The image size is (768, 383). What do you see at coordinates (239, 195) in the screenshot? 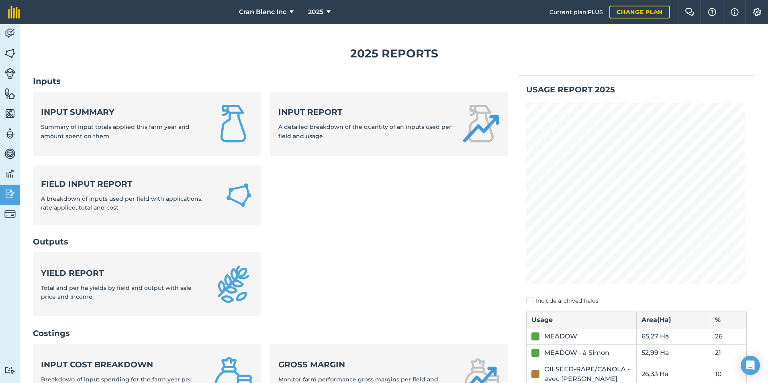
I see `img: Field Input Report` at bounding box center [239, 195].